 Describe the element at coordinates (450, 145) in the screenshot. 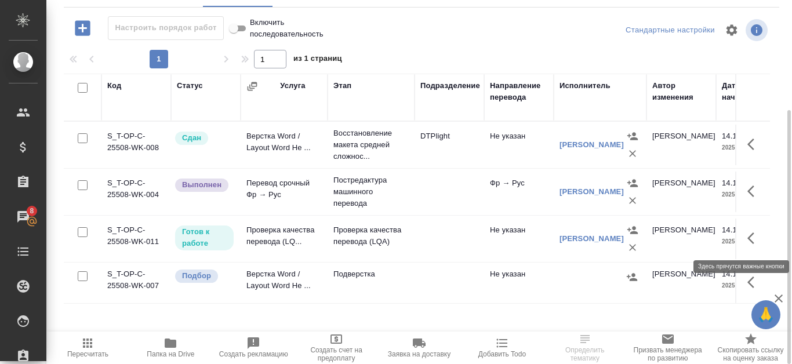

I see `td: DTPlight` at that location.